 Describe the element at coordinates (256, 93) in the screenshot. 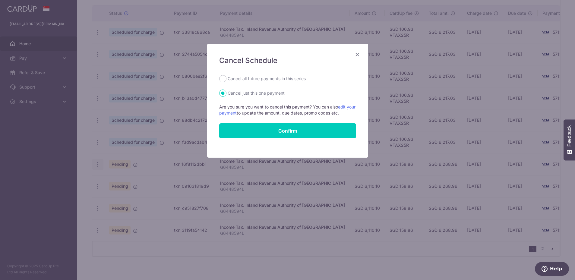

I see `label: Cancel just this one payment` at that location.